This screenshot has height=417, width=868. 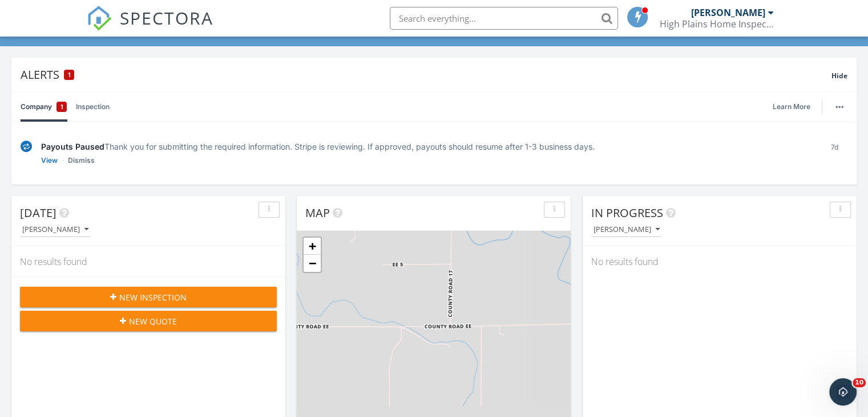 I want to click on button: New Inspection, so click(x=148, y=297).